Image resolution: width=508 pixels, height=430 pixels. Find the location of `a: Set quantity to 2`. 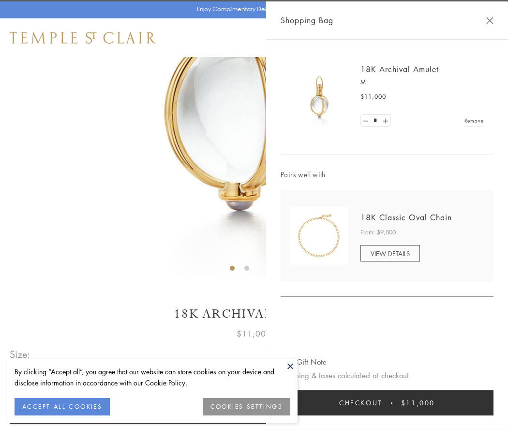

a: Set quantity to 2 is located at coordinates (385, 120).